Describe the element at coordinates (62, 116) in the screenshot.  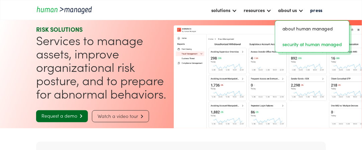
I see `a: Request a demo` at that location.